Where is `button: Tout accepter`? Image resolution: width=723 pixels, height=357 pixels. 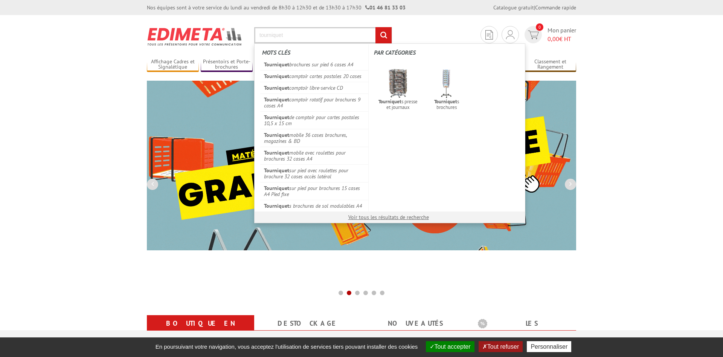 button: Tout accepter is located at coordinates (450, 346).